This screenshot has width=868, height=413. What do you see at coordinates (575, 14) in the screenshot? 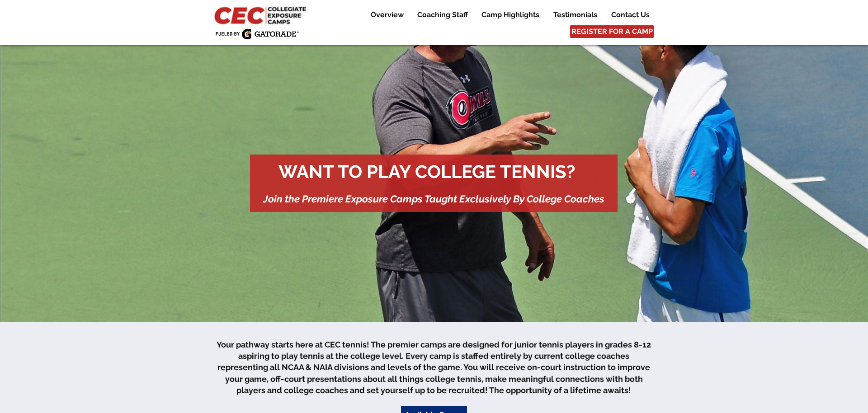
I see `p: Testimonials` at bounding box center [575, 14].